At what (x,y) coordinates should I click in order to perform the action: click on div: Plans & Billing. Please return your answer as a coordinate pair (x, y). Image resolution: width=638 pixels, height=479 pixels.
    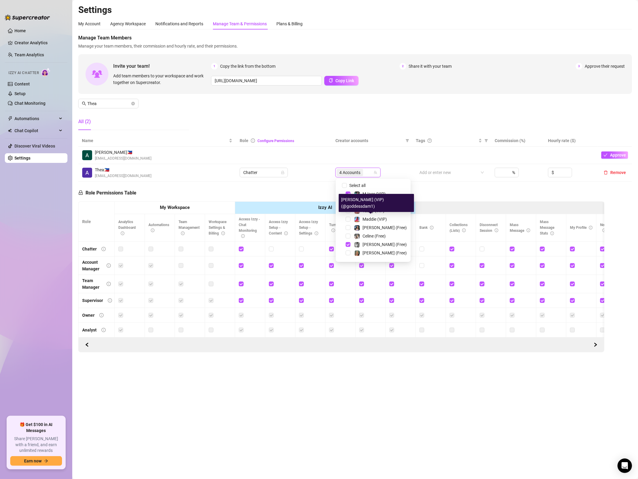
    Looking at the image, I should click on (289, 24).